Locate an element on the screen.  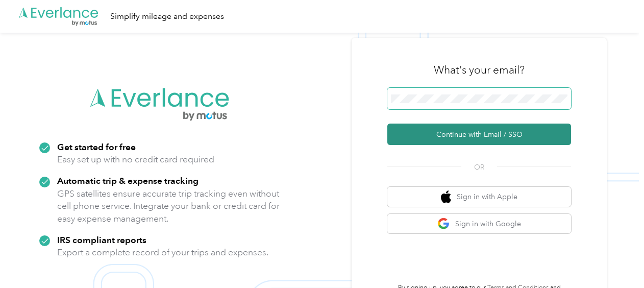
strong: Get started for free is located at coordinates (96, 146).